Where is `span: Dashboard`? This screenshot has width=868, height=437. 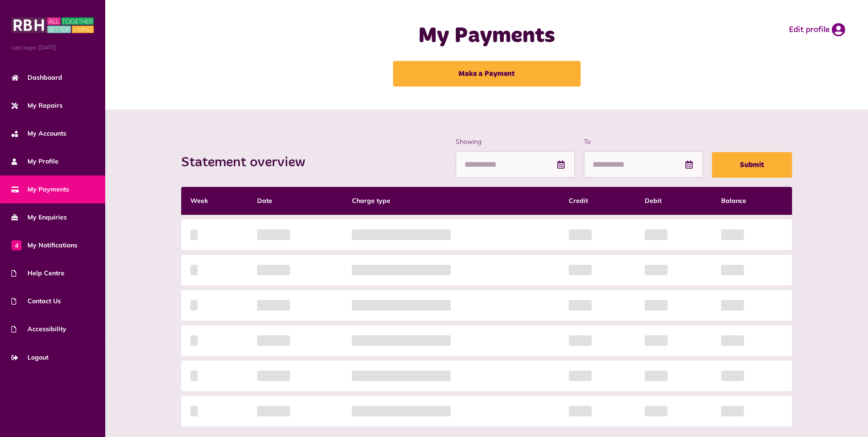 span: Dashboard is located at coordinates (37, 77).